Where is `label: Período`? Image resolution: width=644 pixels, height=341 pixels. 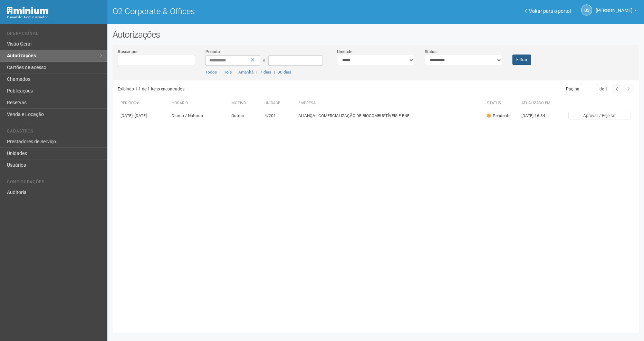 label: Período is located at coordinates (213, 52).